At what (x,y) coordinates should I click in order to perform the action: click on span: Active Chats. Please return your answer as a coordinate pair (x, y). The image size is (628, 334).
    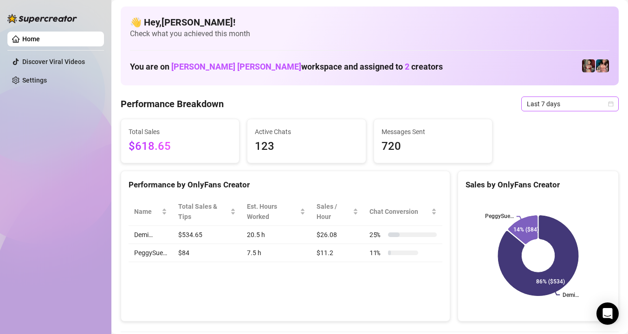
    Looking at the image, I should click on (306, 132).